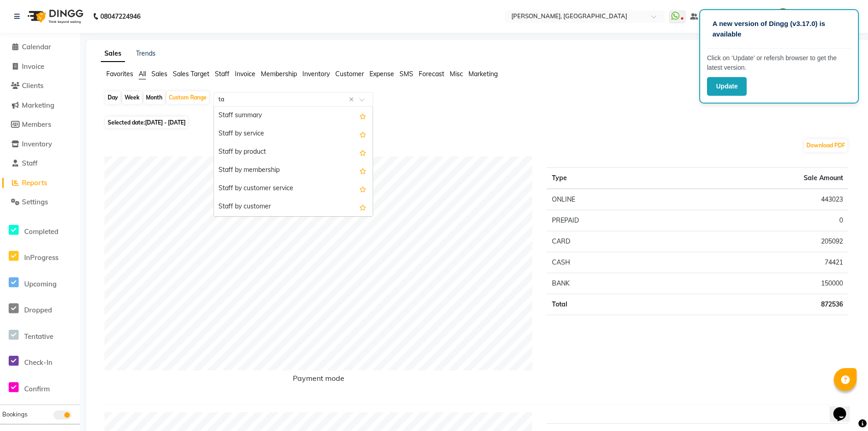 Image resolution: width=868 pixels, height=431 pixels. What do you see at coordinates (142, 74) in the screenshot?
I see `span: All` at bounding box center [142, 74].